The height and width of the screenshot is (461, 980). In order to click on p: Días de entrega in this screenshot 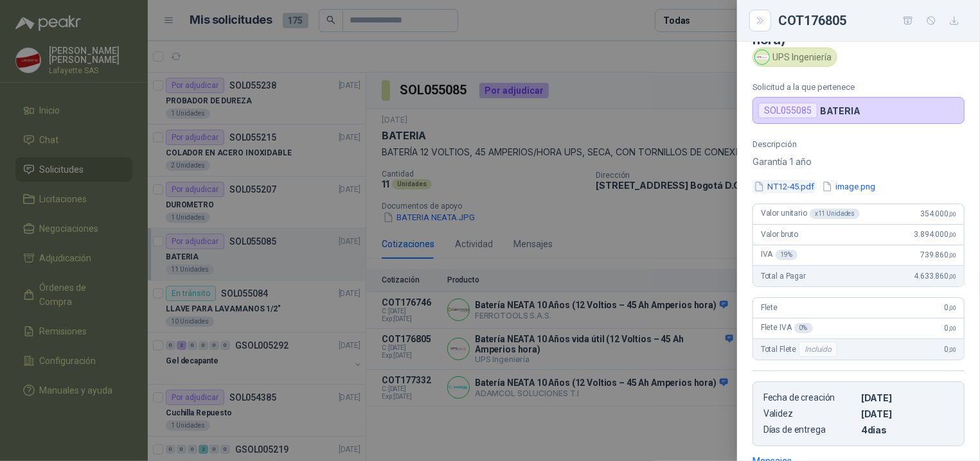, I will do `click(809, 429)`.